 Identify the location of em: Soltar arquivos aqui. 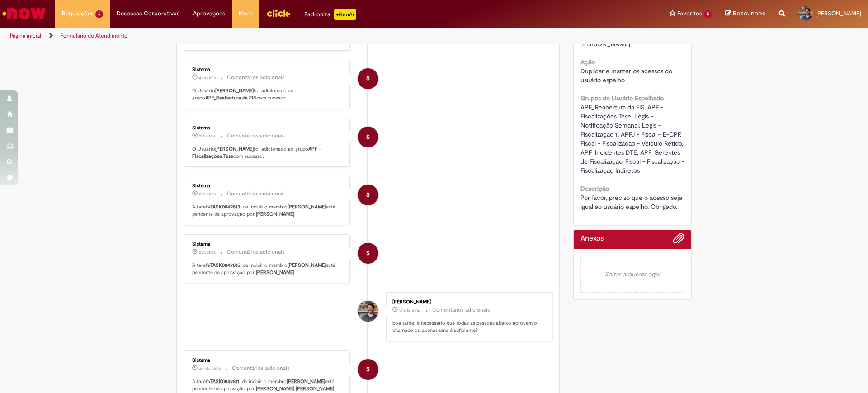
(632, 274).